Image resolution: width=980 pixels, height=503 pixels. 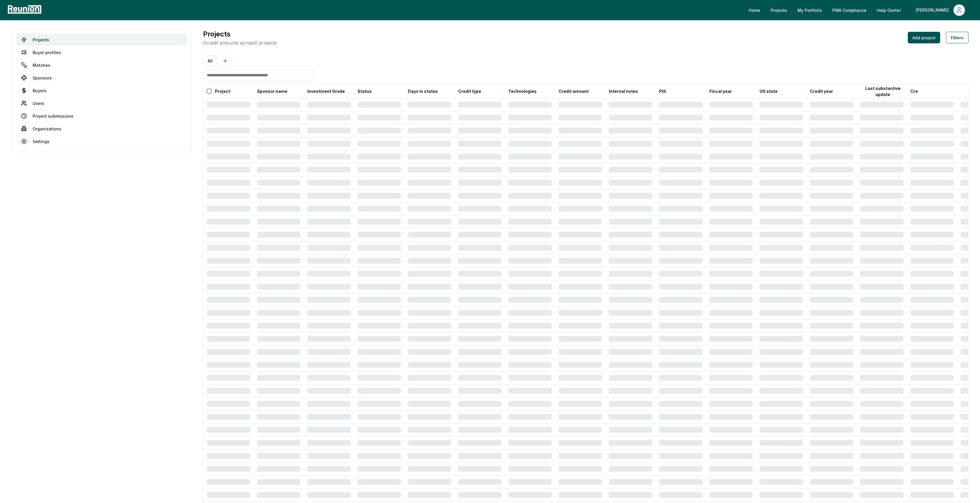 What do you see at coordinates (365, 91) in the screenshot?
I see `button: Status` at bounding box center [365, 91].